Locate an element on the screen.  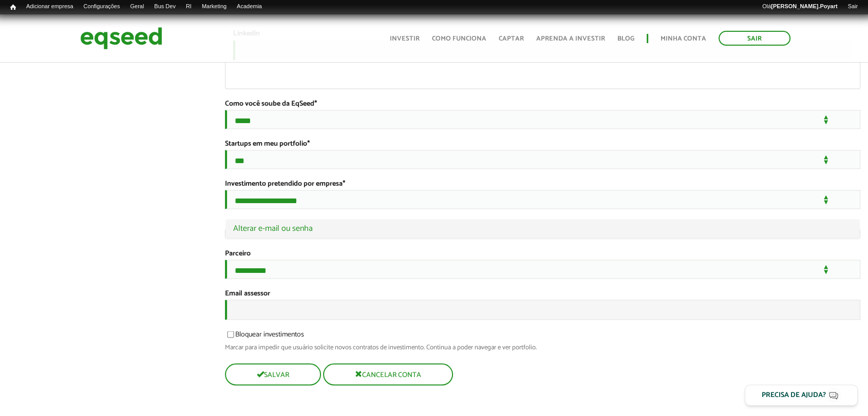
a: Configurações is located at coordinates (102, 7).